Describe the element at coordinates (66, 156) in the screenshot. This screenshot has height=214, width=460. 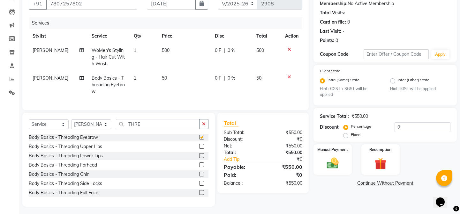
I see `div: Body Basics - Threading Lower Lips` at that location.